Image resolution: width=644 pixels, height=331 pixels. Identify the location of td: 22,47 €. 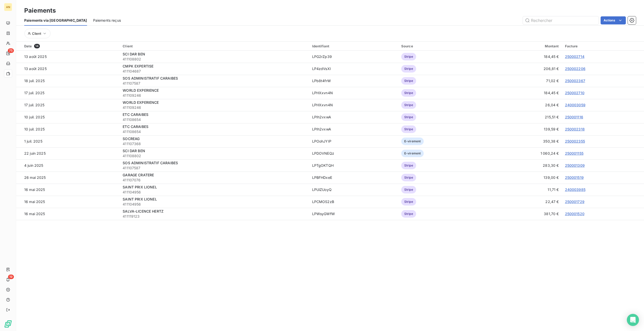
(524, 202).